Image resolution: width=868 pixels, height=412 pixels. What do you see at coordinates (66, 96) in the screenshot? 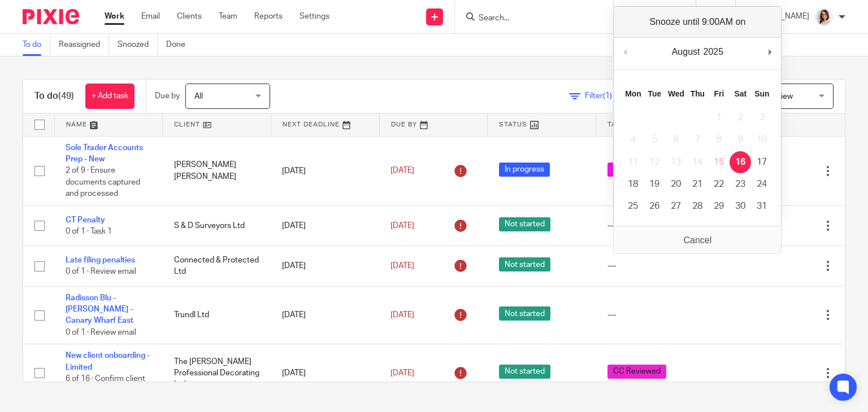
I see `span: (49)` at bounding box center [66, 96].